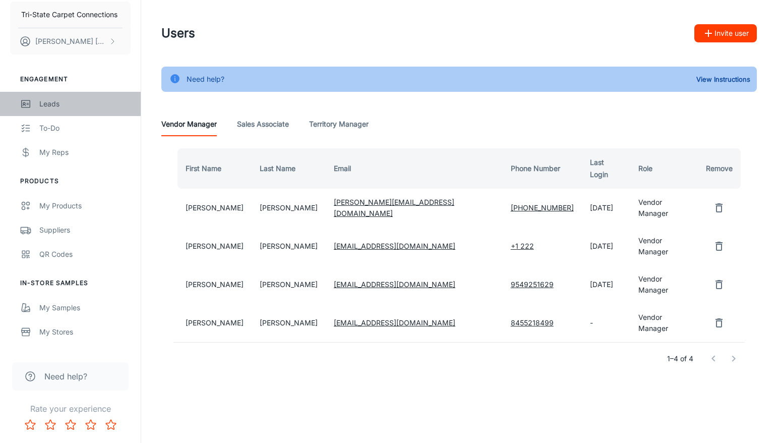  What do you see at coordinates (339, 124) in the screenshot?
I see `a: Territory Manager` at bounding box center [339, 124].